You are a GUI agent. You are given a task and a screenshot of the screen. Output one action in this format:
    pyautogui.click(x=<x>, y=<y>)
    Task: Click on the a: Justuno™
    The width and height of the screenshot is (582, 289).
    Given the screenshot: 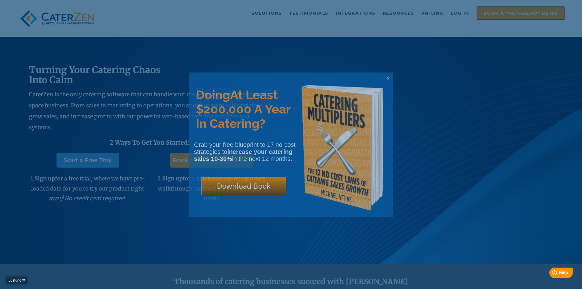 What is the action you would take?
    pyautogui.click(x=17, y=280)
    